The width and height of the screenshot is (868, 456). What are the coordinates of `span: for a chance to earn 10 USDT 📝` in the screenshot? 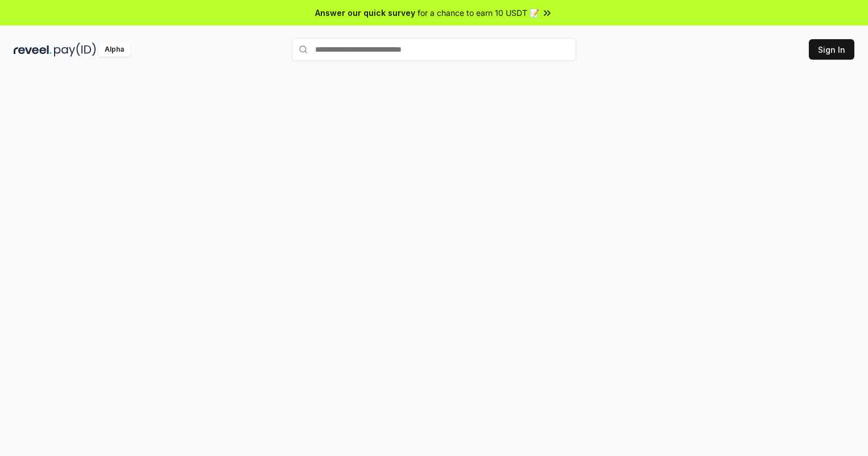 It's located at (479, 12).